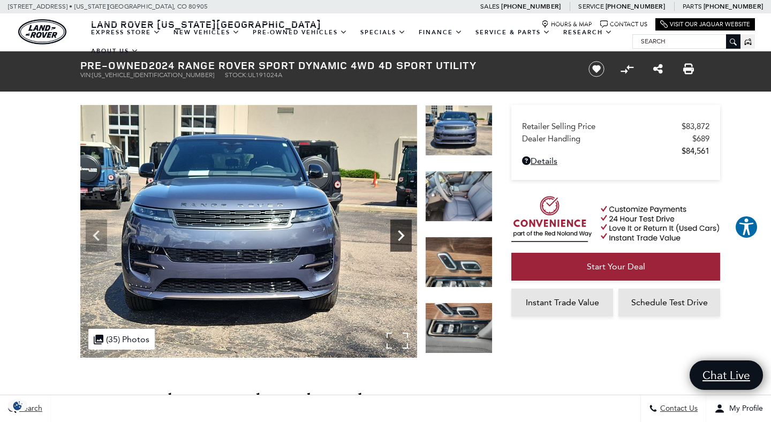 The width and height of the screenshot is (771, 422). Describe the element at coordinates (566, 24) in the screenshot. I see `a: Hours & Map` at that location.